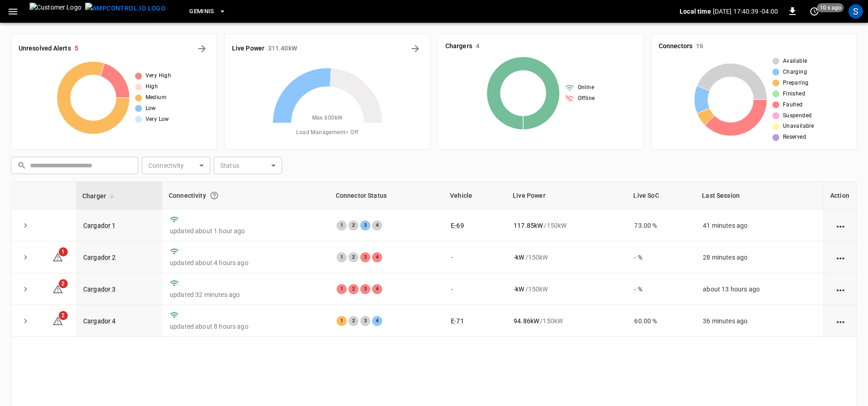 The width and height of the screenshot is (868, 406). I want to click on span: 1, so click(63, 252).